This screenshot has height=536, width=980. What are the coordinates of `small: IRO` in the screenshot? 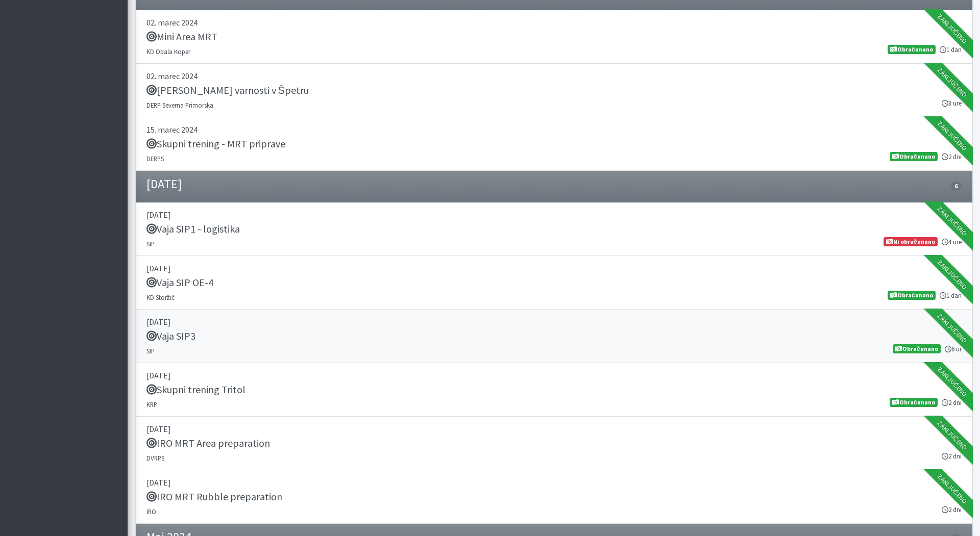 It's located at (151, 512).